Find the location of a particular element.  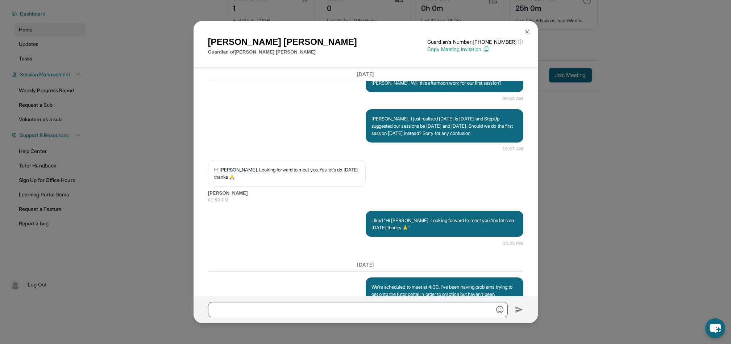

span: 03:25 PM is located at coordinates (513, 244).